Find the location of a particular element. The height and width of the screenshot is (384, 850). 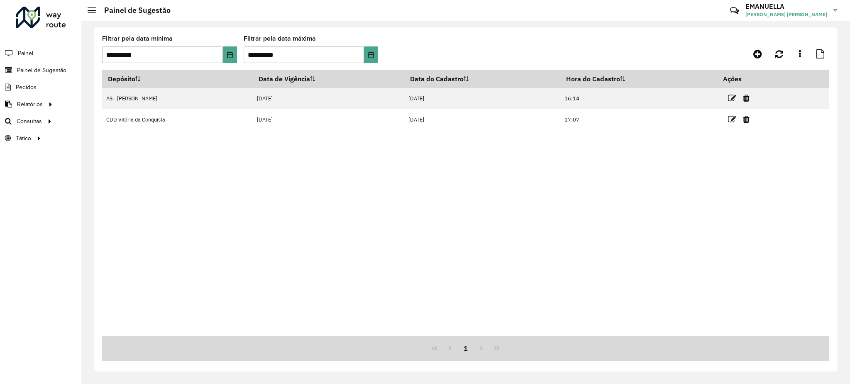

label: Filtrar pela data mínima is located at coordinates (137, 39).